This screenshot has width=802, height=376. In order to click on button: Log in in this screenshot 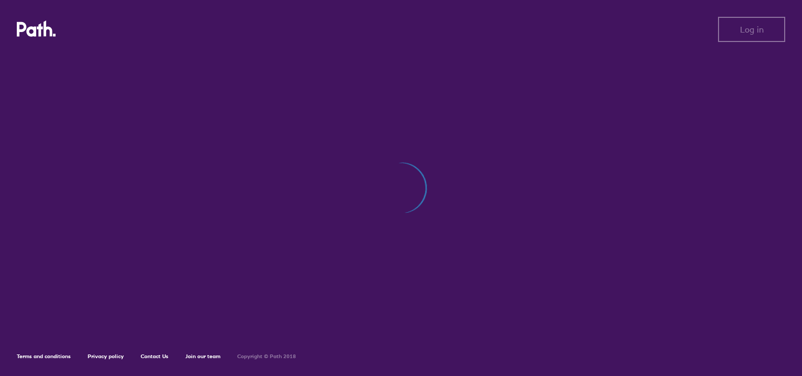, I will do `click(752, 29)`.